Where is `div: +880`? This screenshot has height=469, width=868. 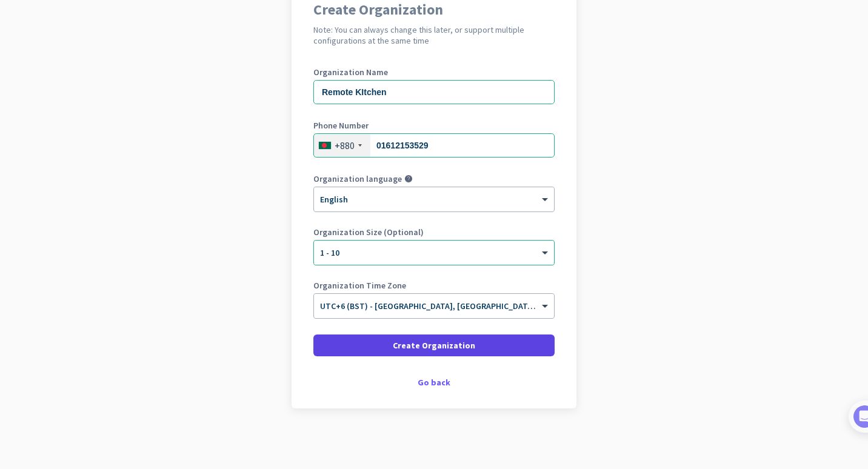
div: +880 is located at coordinates (345, 145).